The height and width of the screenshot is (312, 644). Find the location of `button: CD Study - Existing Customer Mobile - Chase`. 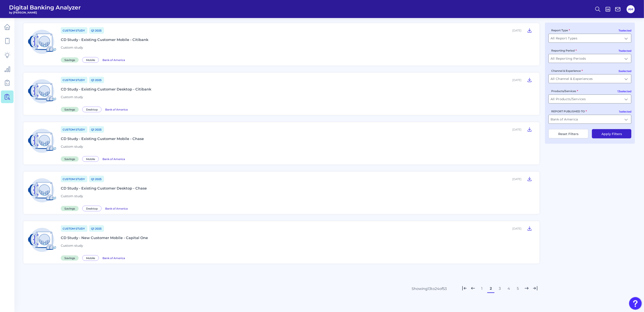

button: CD Study - Existing Customer Mobile - Chase is located at coordinates (530, 130).